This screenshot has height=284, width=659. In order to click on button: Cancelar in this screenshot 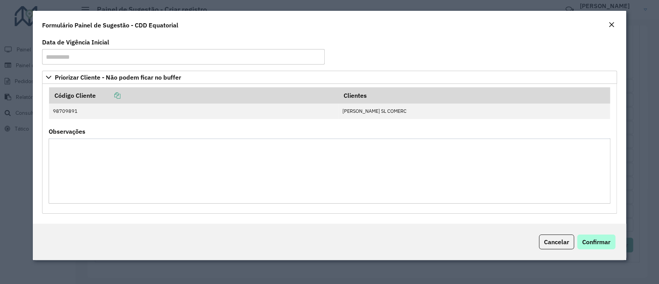, I will do `click(556, 242)`.